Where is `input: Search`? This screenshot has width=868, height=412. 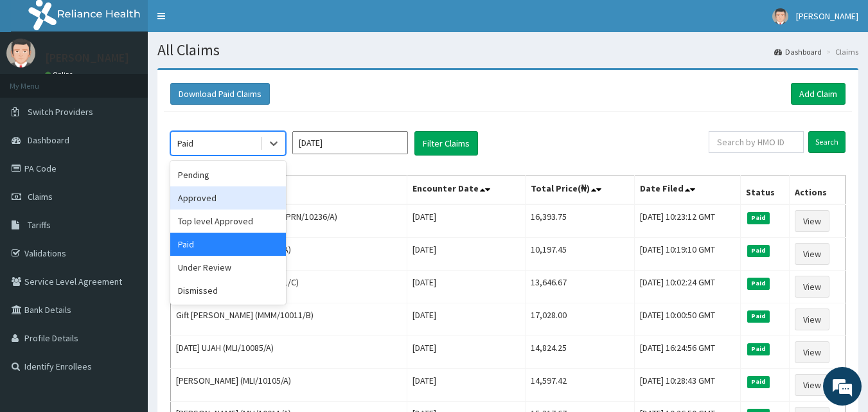 input: Search is located at coordinates (827, 142).